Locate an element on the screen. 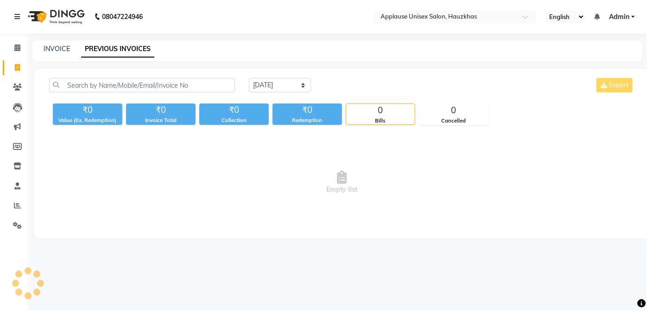  b: 08047224946 is located at coordinates (122, 17).